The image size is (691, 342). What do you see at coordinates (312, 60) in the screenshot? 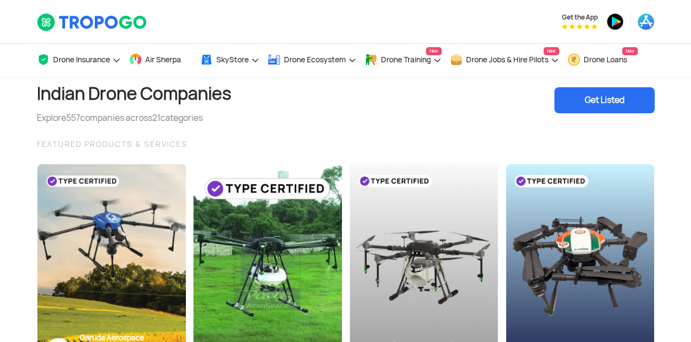
I see `a: Drone Ecosystem` at bounding box center [312, 60].